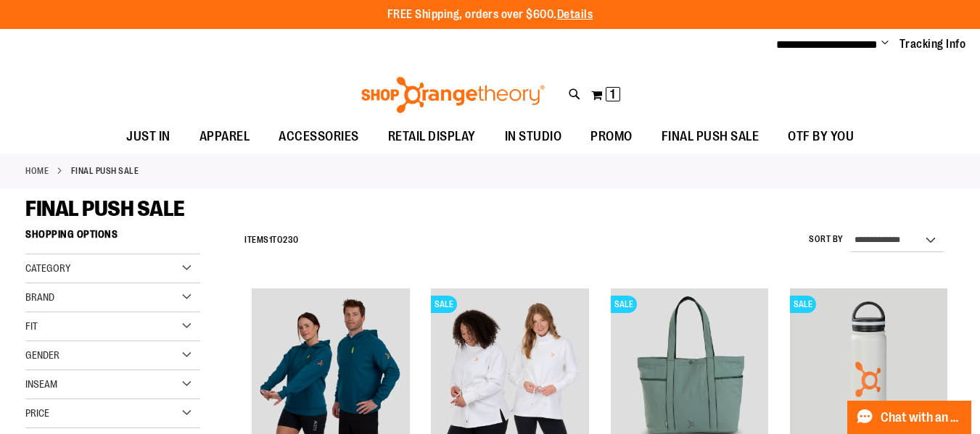 Image resolution: width=980 pixels, height=434 pixels. What do you see at coordinates (105, 171) in the screenshot?
I see `strong: FINAL PUSH SALE` at bounding box center [105, 171].